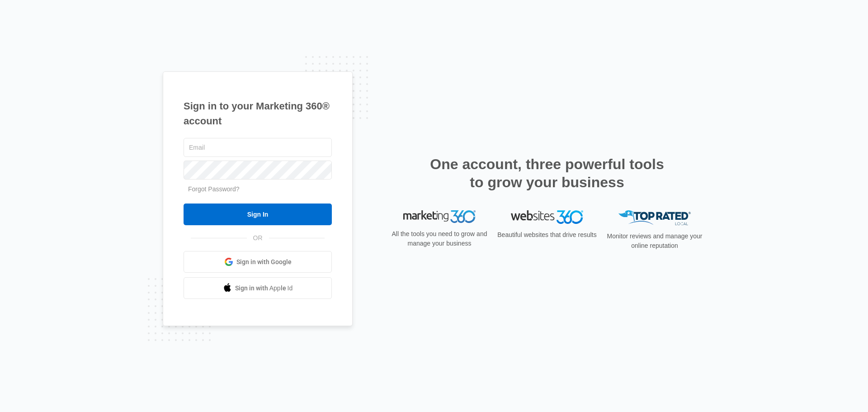  Describe the element at coordinates (439, 216) in the screenshot. I see `img: Marketing 360` at that location.